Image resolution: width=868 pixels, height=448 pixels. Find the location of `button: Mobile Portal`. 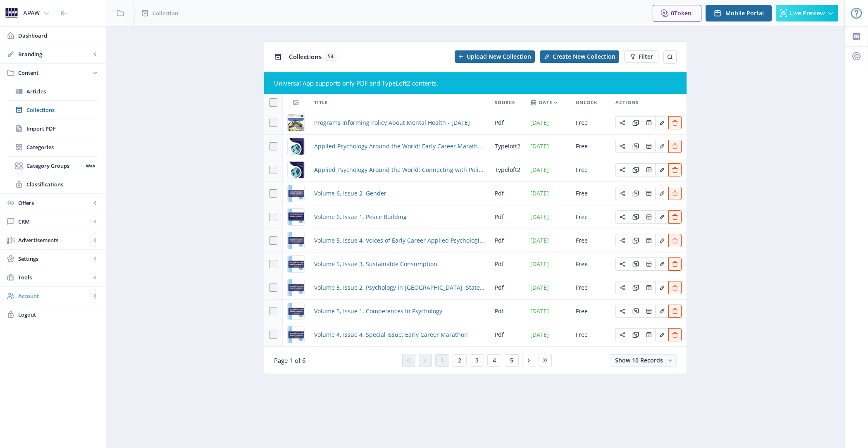

button: Mobile Portal is located at coordinates (739, 13).